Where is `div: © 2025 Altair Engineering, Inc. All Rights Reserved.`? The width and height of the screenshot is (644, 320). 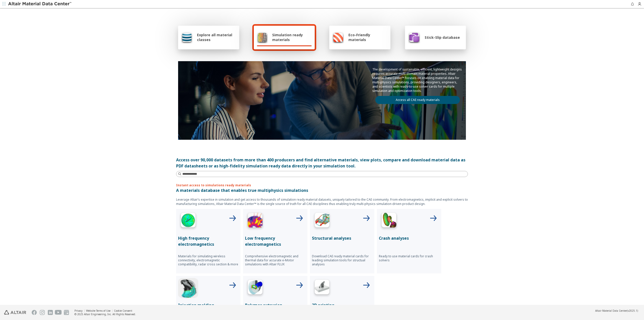 div: © 2025 Altair Engineering, Inc. All Rights Reserved. is located at coordinates (105, 314).